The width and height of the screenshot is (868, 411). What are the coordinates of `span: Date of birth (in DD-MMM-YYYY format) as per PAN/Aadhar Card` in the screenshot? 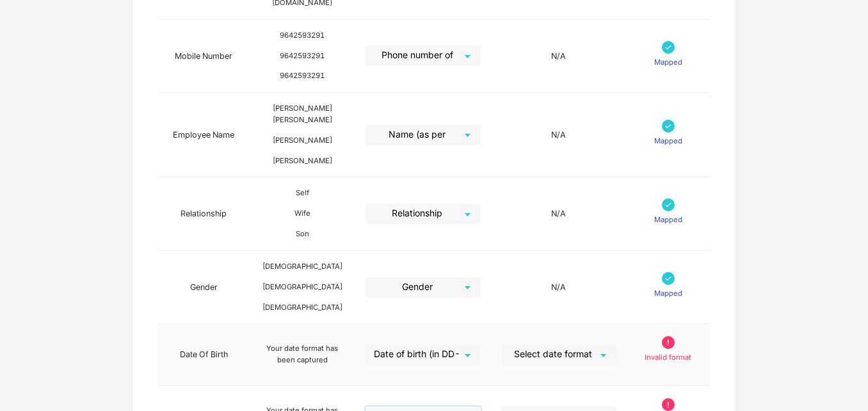 It's located at (423, 355).